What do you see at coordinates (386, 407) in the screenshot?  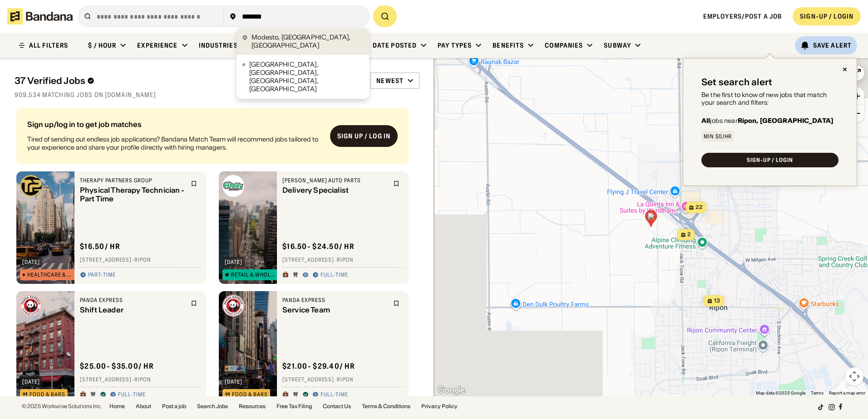 I see `a: Terms & Conditions` at bounding box center [386, 407].